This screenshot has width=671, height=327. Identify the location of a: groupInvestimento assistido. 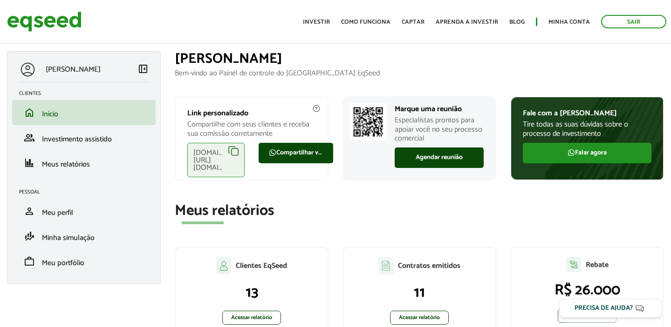
(84, 138).